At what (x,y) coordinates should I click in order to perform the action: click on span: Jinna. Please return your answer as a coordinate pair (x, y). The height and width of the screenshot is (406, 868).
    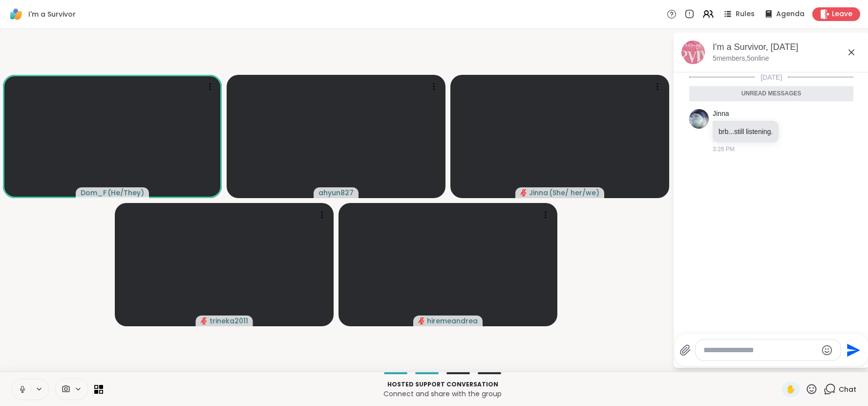
    Looking at the image, I should click on (538, 193).